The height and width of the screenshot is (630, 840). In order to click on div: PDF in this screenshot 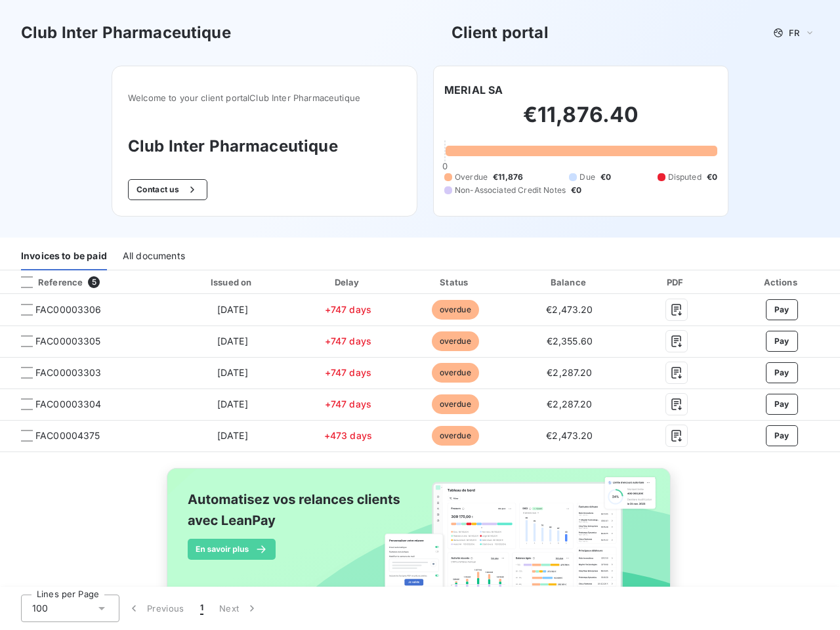, I will do `click(677, 282)`.